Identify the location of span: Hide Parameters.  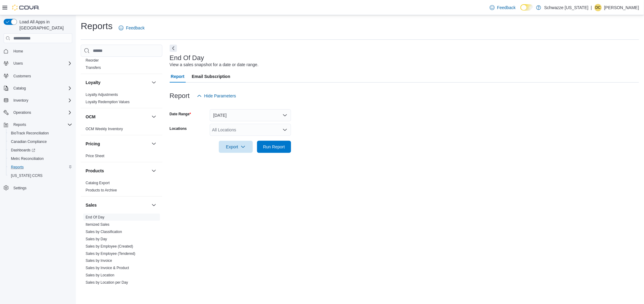
(220, 96).